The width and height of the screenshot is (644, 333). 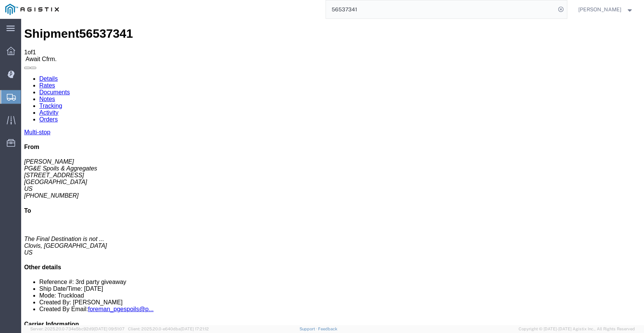 What do you see at coordinates (30, 87) in the screenshot?
I see `a: Tracking` at bounding box center [30, 87].